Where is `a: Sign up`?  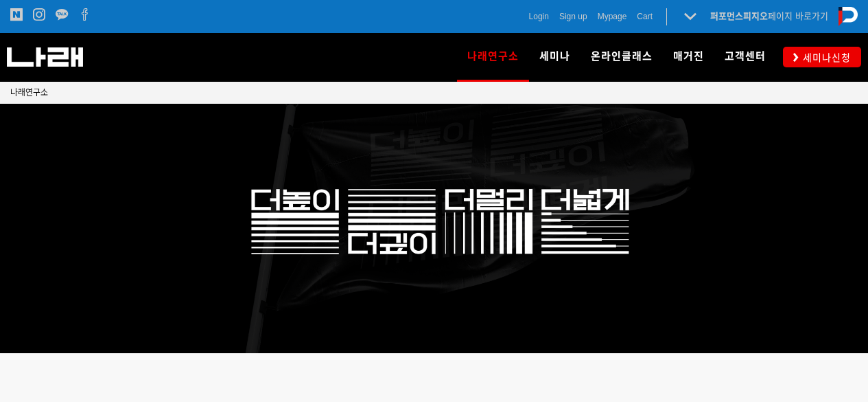 a: Sign up is located at coordinates (573, 17).